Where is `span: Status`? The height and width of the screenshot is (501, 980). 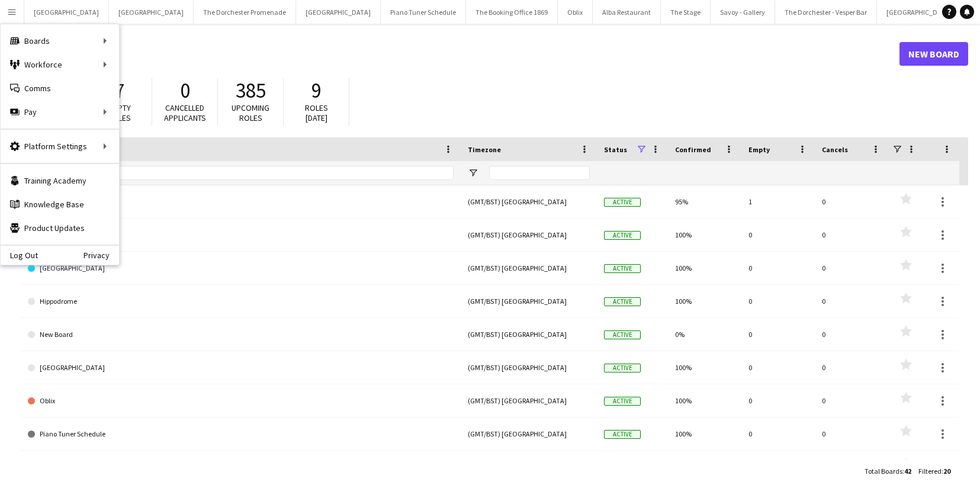 span: Status is located at coordinates (615, 149).